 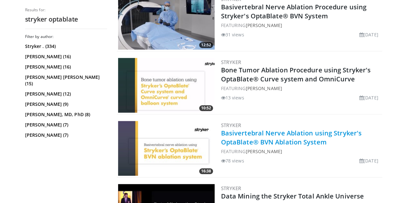 What do you see at coordinates (65, 46) in the screenshot?
I see `a: Stryker . (334)` at bounding box center [65, 46].